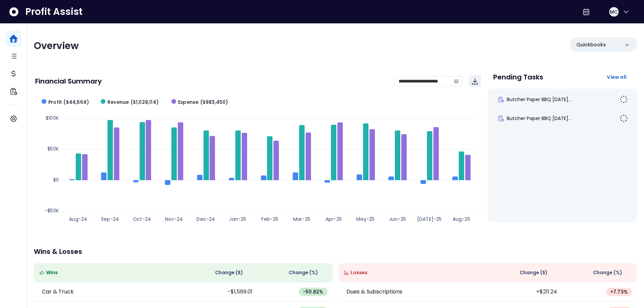 This screenshot has height=308, width=644. I want to click on span: Expense ($983,450), so click(203, 102).